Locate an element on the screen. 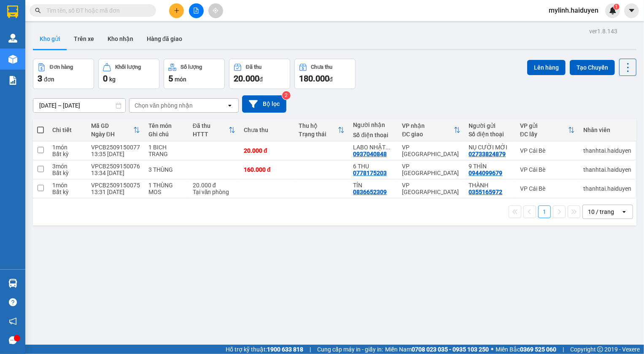 This screenshot has height=354, width=644. span: kg is located at coordinates (112, 79).